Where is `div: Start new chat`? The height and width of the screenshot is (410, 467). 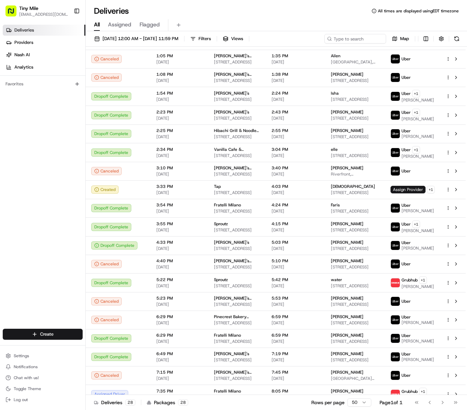 div: Start new chat is located at coordinates (68, 70).